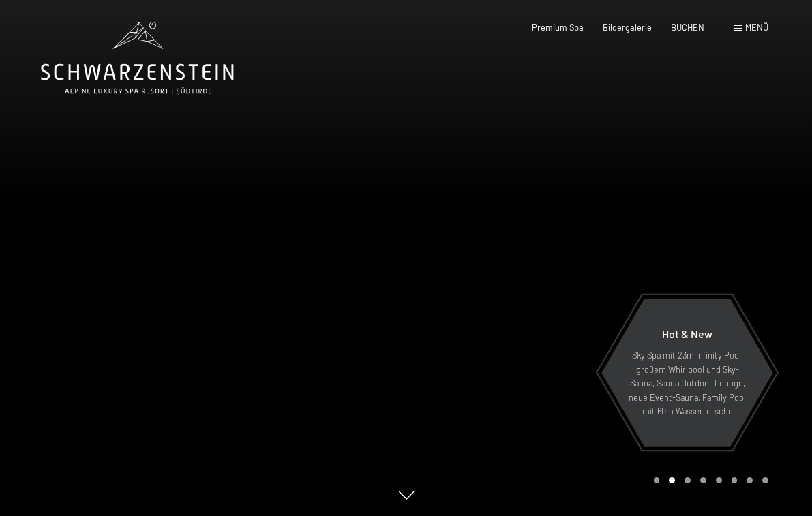 The height and width of the screenshot is (516, 812). I want to click on span: Menü, so click(757, 27).